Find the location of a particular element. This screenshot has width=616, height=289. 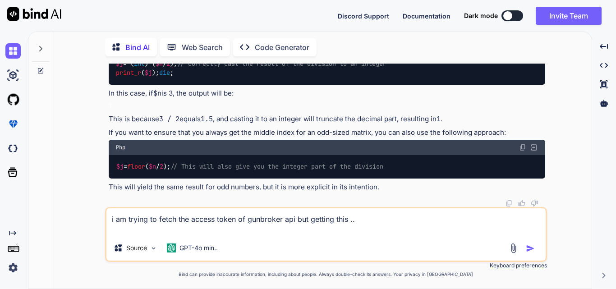

img: premium is located at coordinates (13, 124).